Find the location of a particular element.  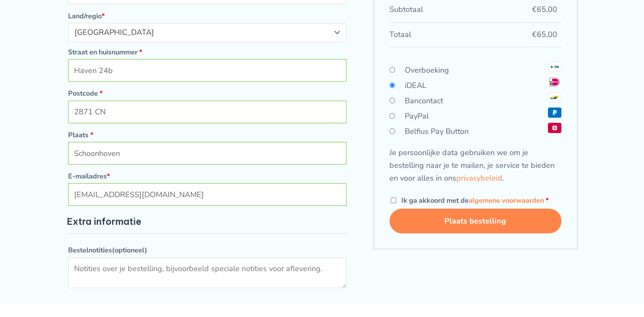

label: Land/regio is located at coordinates (207, 16).